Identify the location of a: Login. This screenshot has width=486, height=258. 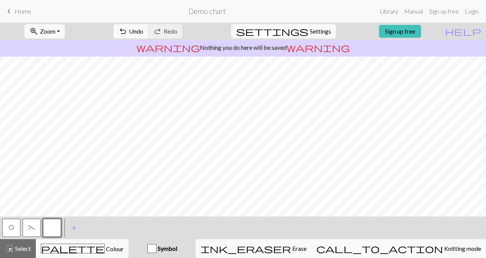
(472, 11).